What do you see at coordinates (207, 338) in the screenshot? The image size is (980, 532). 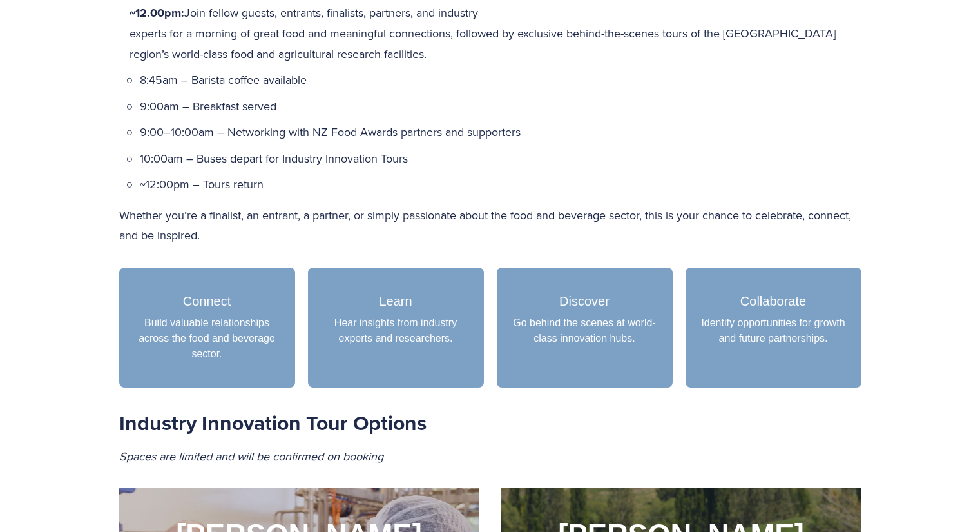 I see `p: Build valuable relationships across the food and beverage sector.` at bounding box center [207, 338].